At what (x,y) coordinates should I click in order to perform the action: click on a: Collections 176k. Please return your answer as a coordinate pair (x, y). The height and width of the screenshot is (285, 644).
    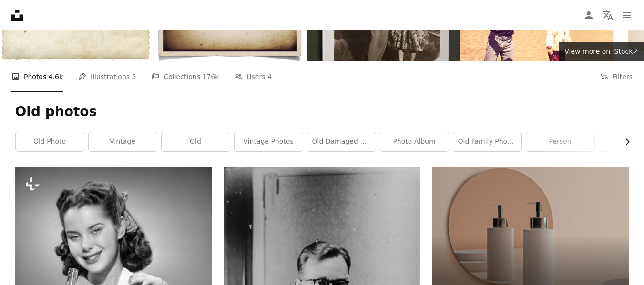
    Looking at the image, I should click on (185, 76).